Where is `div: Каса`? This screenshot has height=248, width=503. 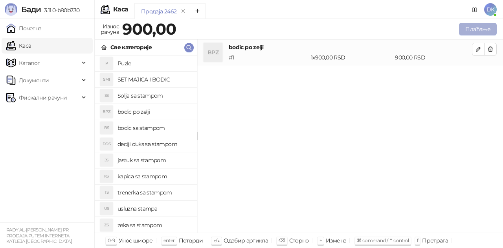
div: Каса is located at coordinates (121, 9).